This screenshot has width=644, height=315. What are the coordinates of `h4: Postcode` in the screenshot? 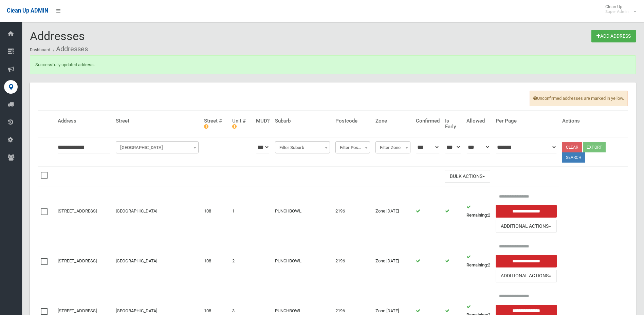 It's located at (353, 121).